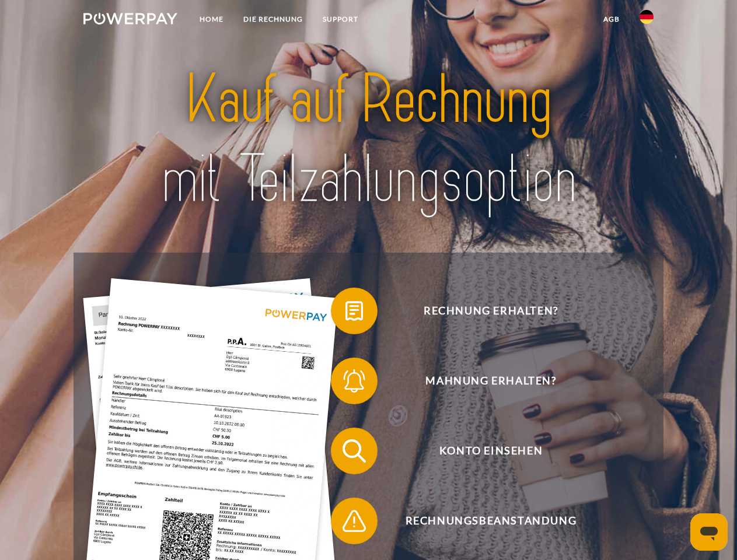  Describe the element at coordinates (340, 20) in the screenshot. I see `a: SUPPORT` at that location.